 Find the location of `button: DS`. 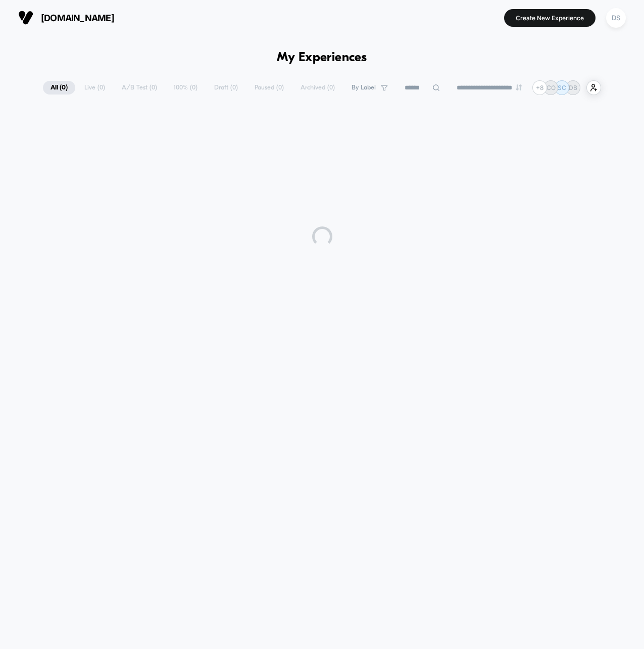

button: DS is located at coordinates (616, 18).